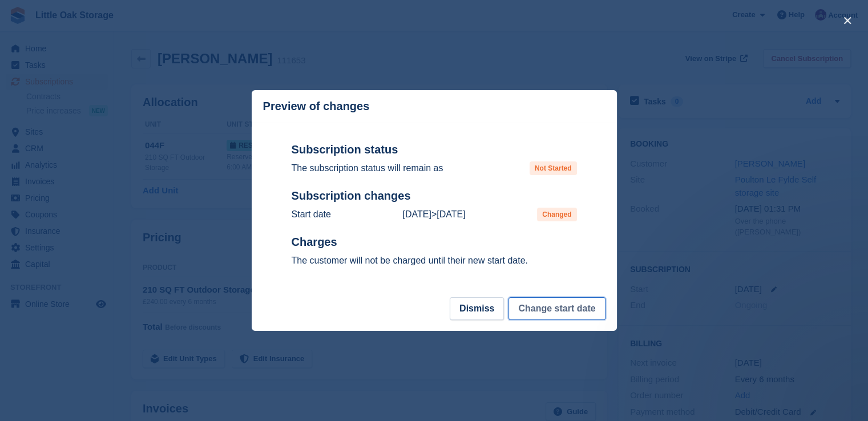 Image resolution: width=868 pixels, height=421 pixels. What do you see at coordinates (435, 195) in the screenshot?
I see `h2: Subscription changes` at bounding box center [435, 195].